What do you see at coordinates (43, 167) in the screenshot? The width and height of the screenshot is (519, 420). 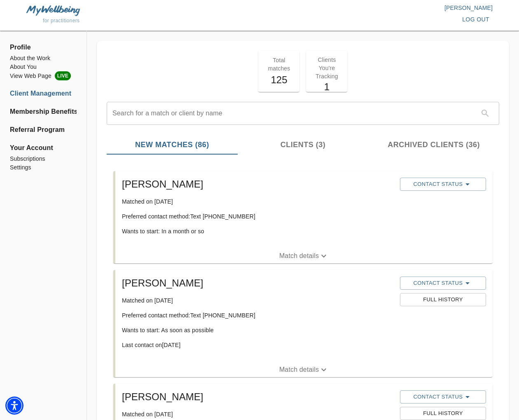 I see `li: Settings` at bounding box center [43, 167].